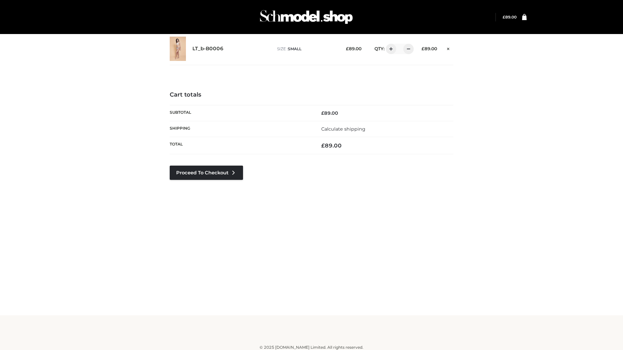  I want to click on a: Schmodel Admin 964, so click(306, 17).